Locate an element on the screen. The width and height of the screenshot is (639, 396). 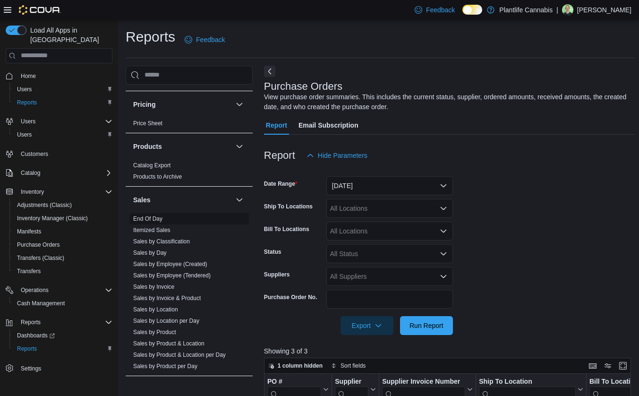
span: Run Report is located at coordinates (427, 326).